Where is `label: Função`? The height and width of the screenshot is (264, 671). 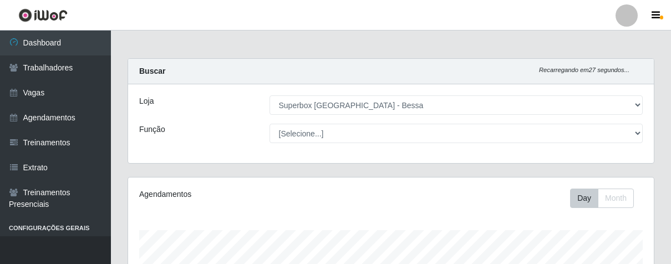 label: Função is located at coordinates (152, 129).